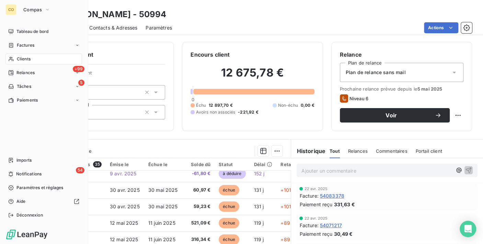 This screenshot has width=483, height=244. I want to click on span: 12 897,70 €, so click(221, 105).